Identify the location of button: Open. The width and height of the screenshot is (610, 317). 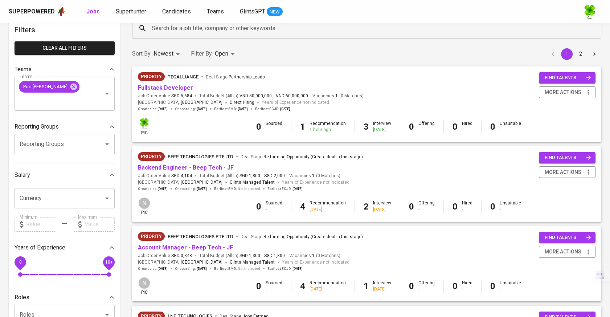
(107, 198).